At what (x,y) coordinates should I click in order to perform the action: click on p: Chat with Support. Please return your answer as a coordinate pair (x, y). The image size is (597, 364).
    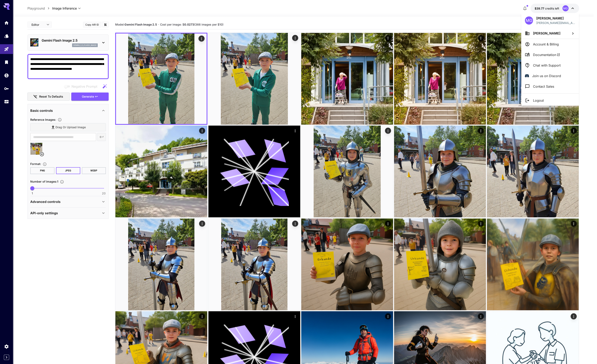
    Looking at the image, I should click on (547, 65).